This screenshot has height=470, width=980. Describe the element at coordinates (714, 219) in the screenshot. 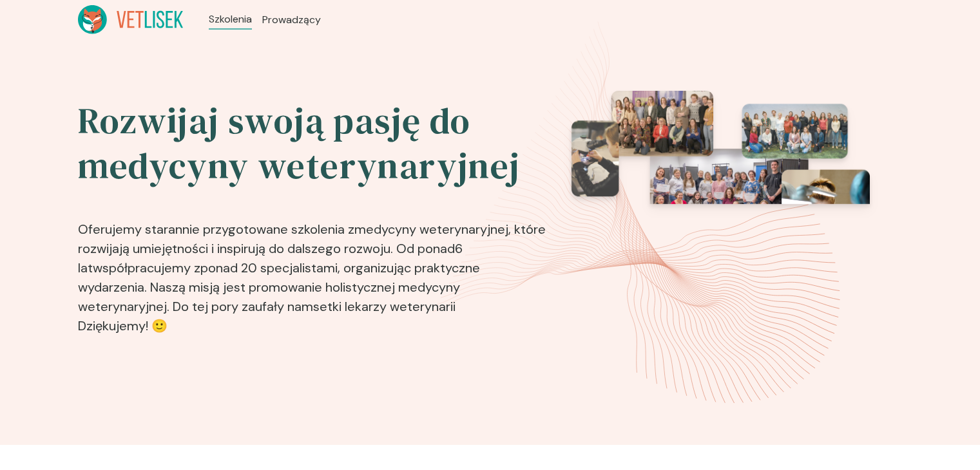

I see `img: eventsPhotosRoll2.png` at that location.